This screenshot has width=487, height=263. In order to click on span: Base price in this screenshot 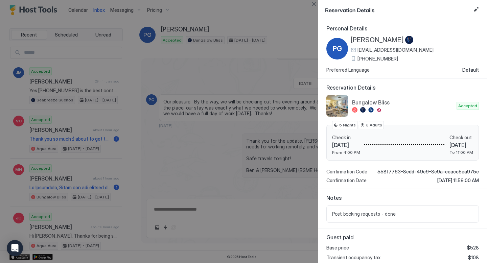, I will do `click(338, 248)`.